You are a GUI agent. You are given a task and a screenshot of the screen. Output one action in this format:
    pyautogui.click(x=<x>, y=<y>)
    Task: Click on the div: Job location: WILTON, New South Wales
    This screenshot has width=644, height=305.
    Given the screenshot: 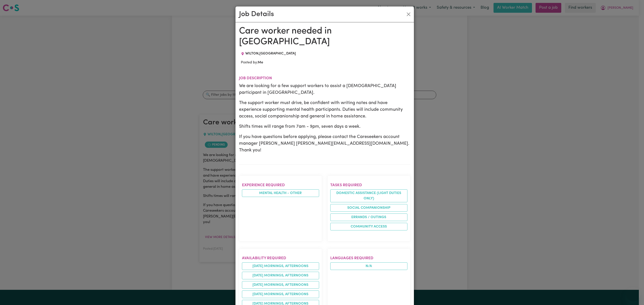 What is the action you would take?
    pyautogui.click(x=268, y=54)
    